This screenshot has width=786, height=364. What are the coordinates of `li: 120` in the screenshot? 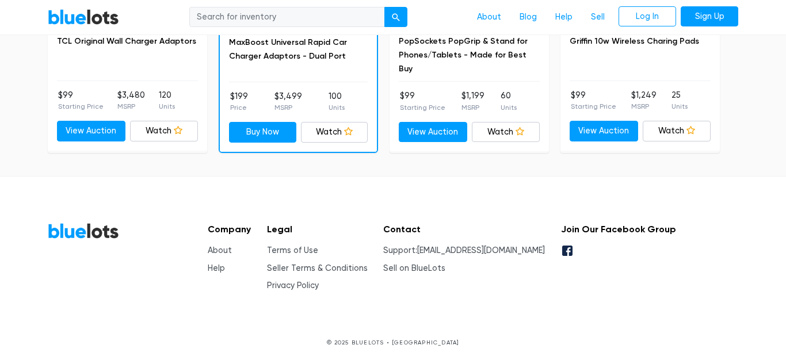 It's located at (167, 101).